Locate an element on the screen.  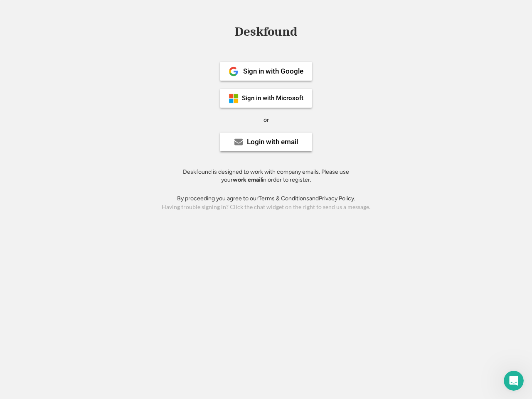
a: Terms & Conditions is located at coordinates (284, 199).